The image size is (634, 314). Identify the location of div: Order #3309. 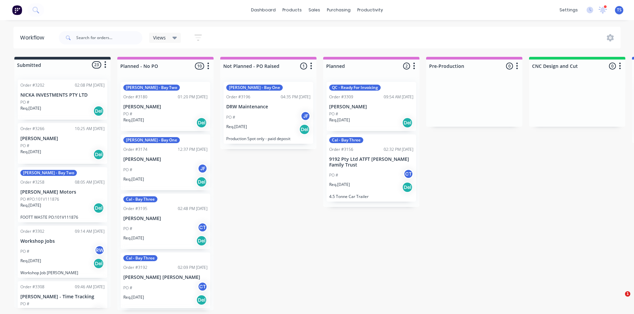
(341, 97).